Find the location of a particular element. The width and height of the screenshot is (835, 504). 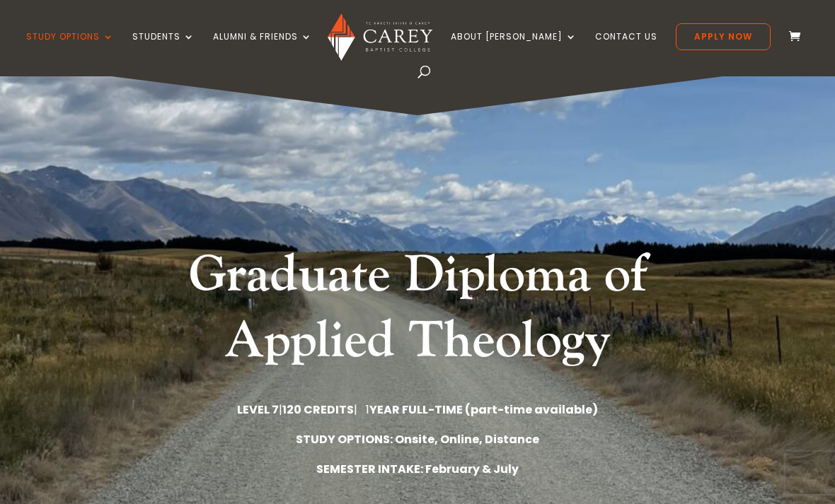

p: | | 1 is located at coordinates (418, 410).